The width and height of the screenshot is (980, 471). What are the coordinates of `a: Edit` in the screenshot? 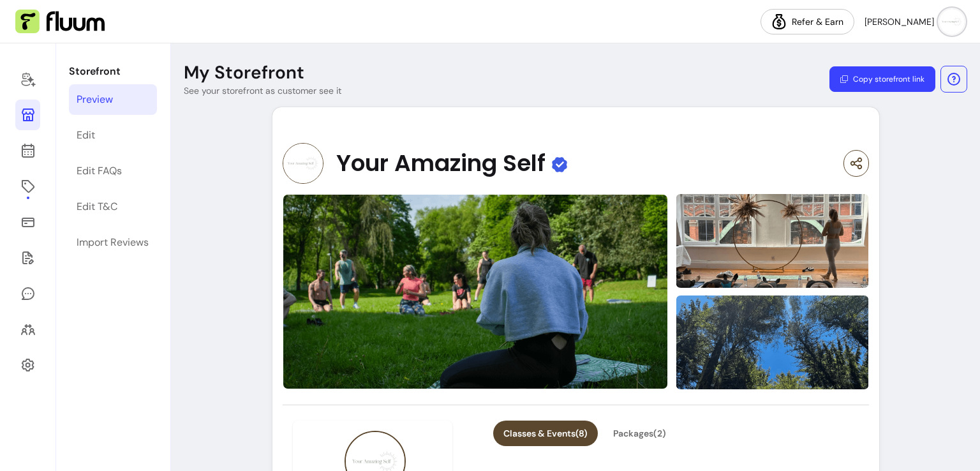 It's located at (113, 135).